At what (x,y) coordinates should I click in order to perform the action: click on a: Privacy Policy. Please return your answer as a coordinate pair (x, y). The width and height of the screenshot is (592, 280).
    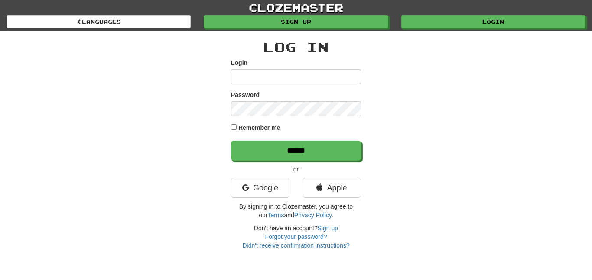
    Looking at the image, I should click on (313, 215).